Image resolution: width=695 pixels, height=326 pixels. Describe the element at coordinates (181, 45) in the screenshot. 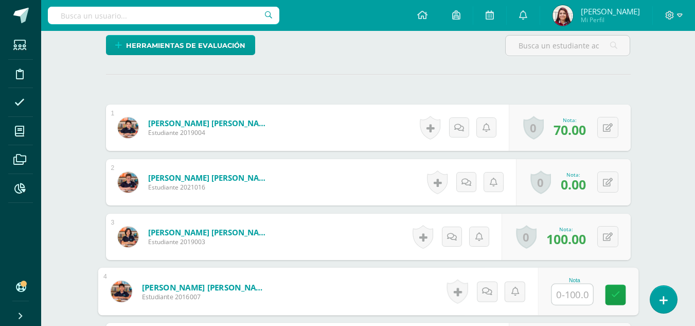

I see `a: Herramientas de evaluación` at that location.